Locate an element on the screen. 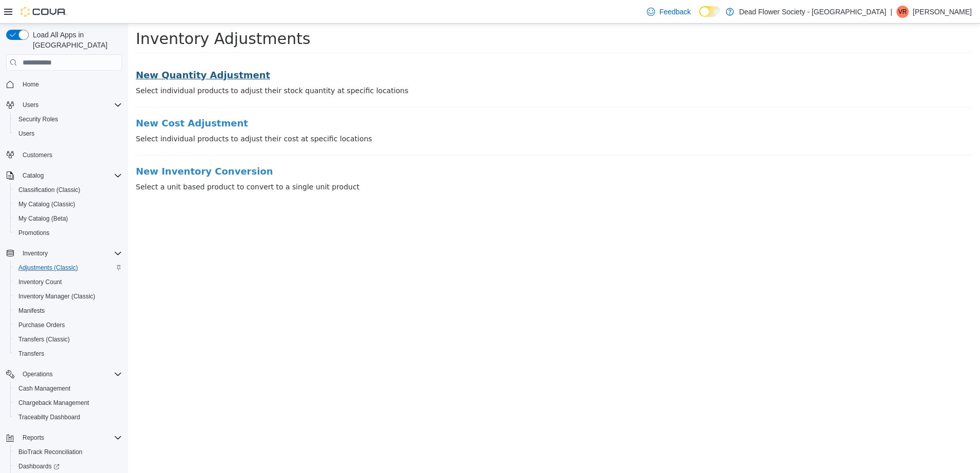 The height and width of the screenshot is (473, 980). span: Inventory Adjustments is located at coordinates (95, 15).